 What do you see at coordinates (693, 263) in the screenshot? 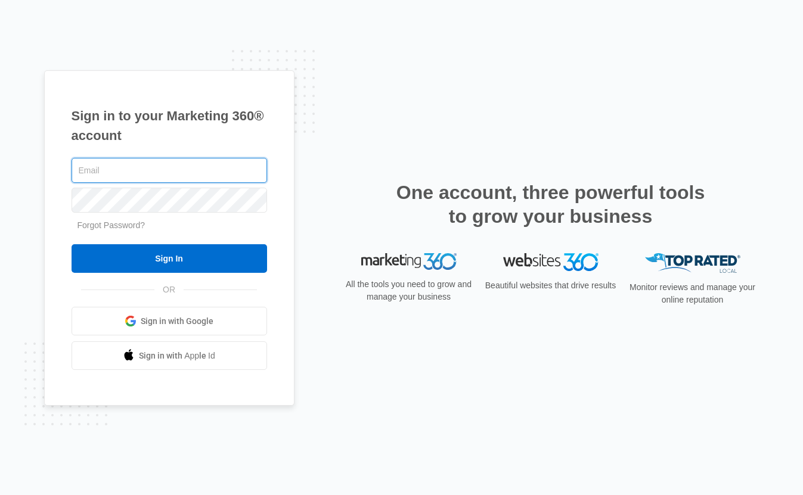
I see `img: Top Rated Local` at bounding box center [693, 263].